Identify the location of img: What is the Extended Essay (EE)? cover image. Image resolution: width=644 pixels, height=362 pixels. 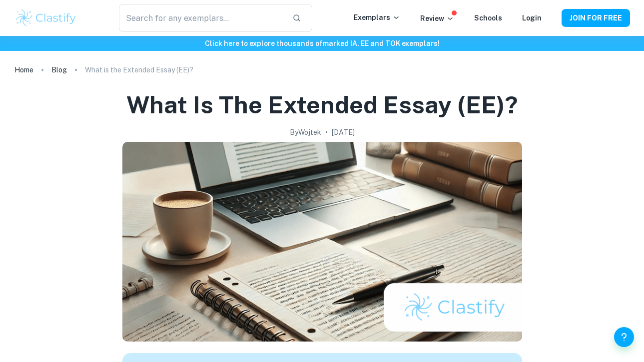
(322, 242).